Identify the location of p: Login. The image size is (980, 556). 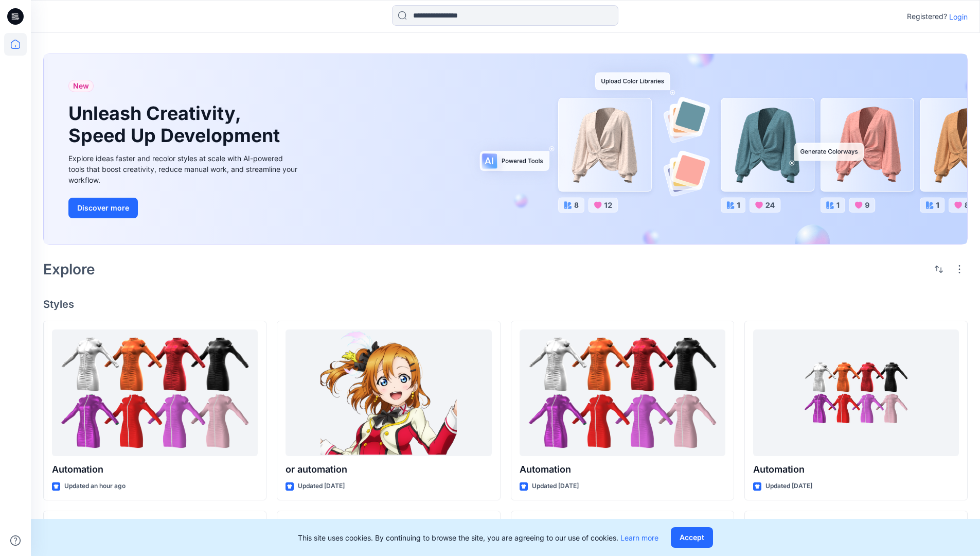
(959, 16).